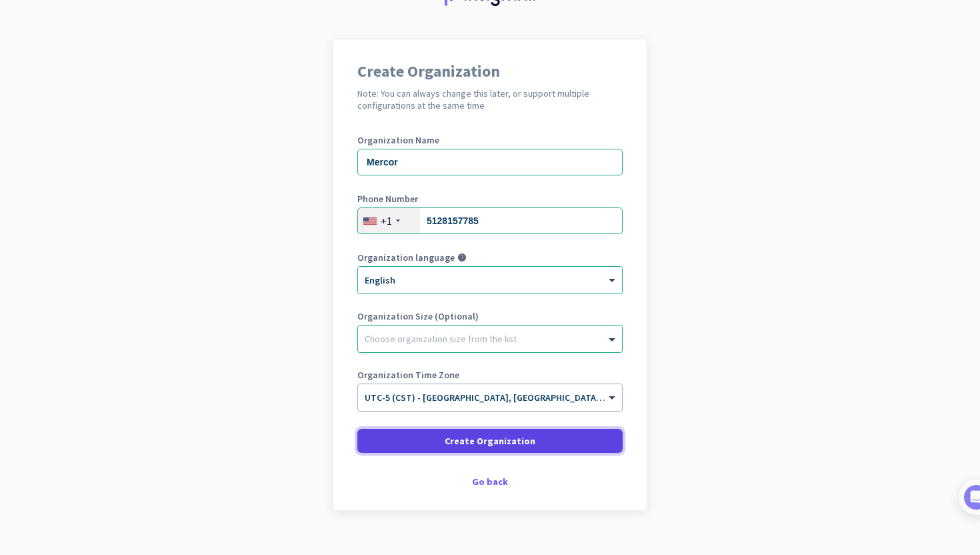 The width and height of the screenshot is (980, 555). What do you see at coordinates (490, 482) in the screenshot?
I see `div: Go back` at bounding box center [490, 482].